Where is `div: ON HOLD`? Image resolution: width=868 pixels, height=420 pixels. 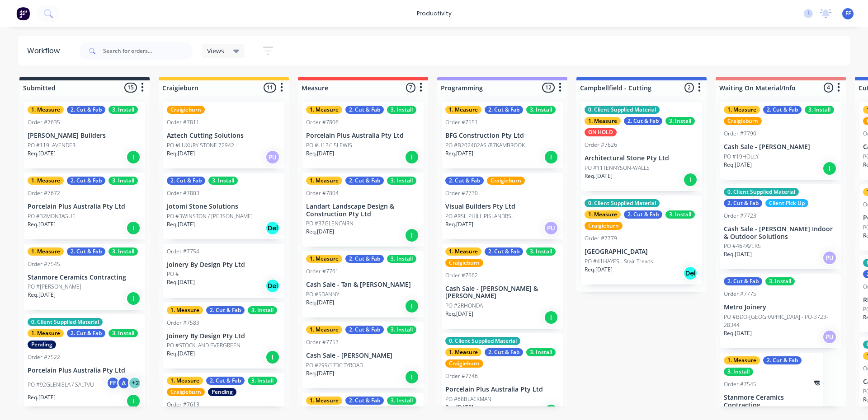 div: ON HOLD is located at coordinates (600, 132).